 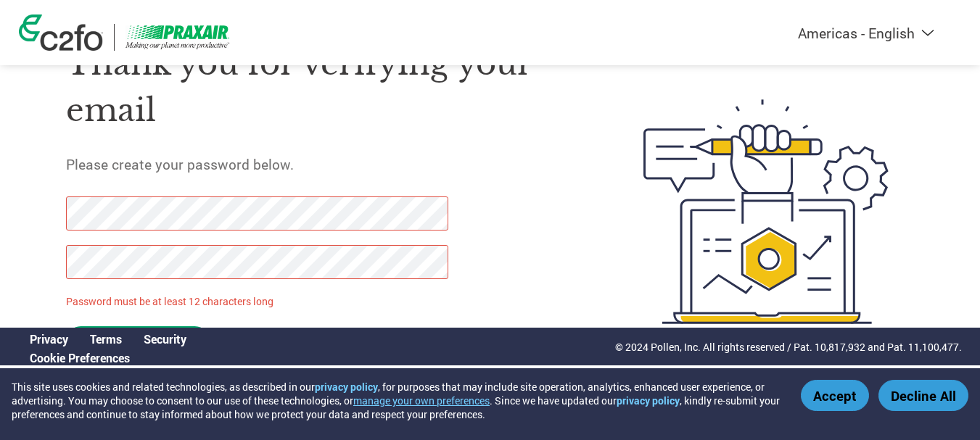 I want to click on button: manage your own preferences, so click(x=421, y=400).